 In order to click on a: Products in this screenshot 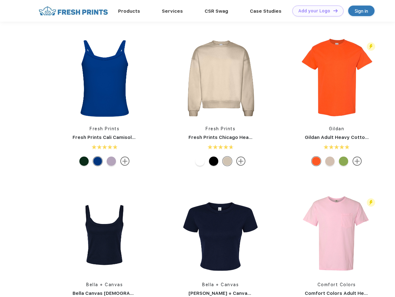, I will do `click(129, 11)`.